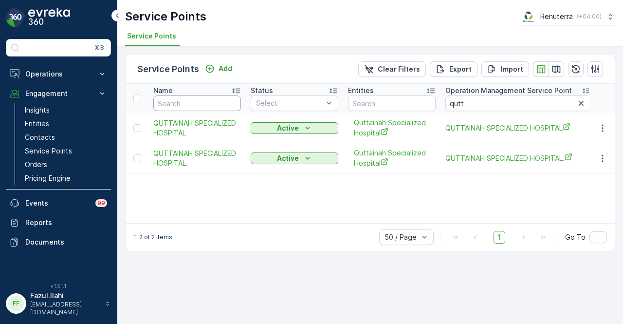 The width and height of the screenshot is (623, 324). I want to click on button: Import, so click(506, 69).